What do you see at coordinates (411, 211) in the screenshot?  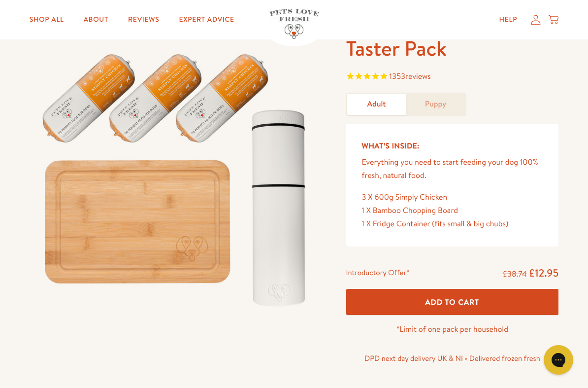 I see `span: 1 X Bamboo Chopping Board` at bounding box center [411, 211].